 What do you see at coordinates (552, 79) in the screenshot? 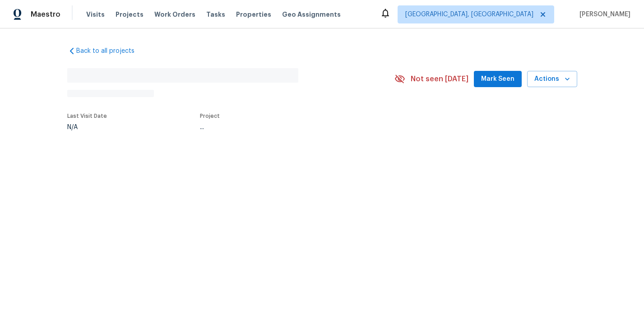
I see `button: Actions` at bounding box center [552, 79].